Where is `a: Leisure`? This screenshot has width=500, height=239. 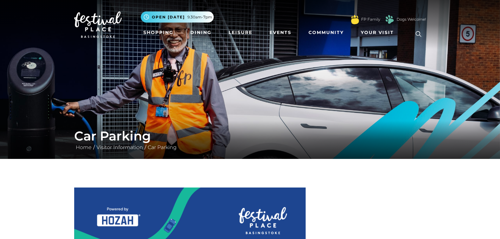
a: Leisure is located at coordinates (240, 32).